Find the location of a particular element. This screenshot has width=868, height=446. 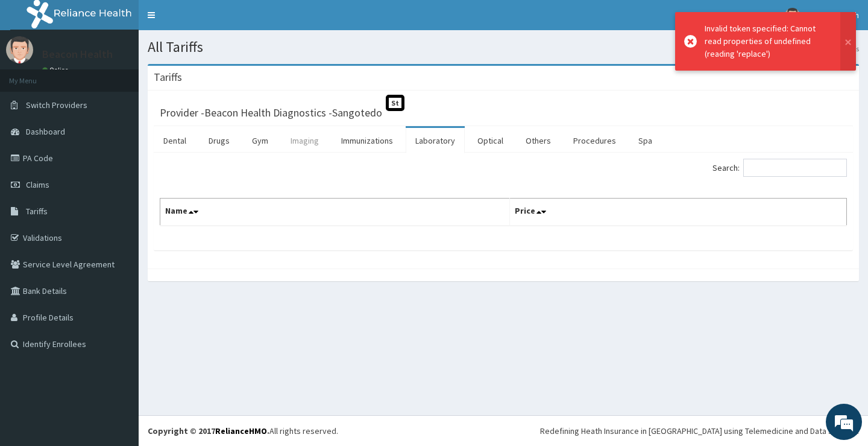

div: Chat with us now is located at coordinates (133, 75).